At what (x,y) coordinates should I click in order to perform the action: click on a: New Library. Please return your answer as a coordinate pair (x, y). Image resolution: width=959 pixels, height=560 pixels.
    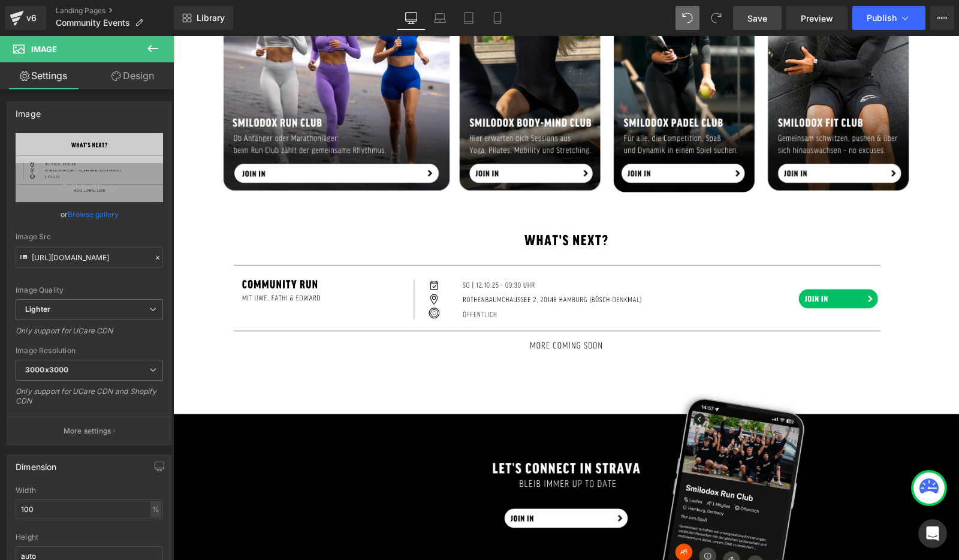
    Looking at the image, I should click on (203, 18).